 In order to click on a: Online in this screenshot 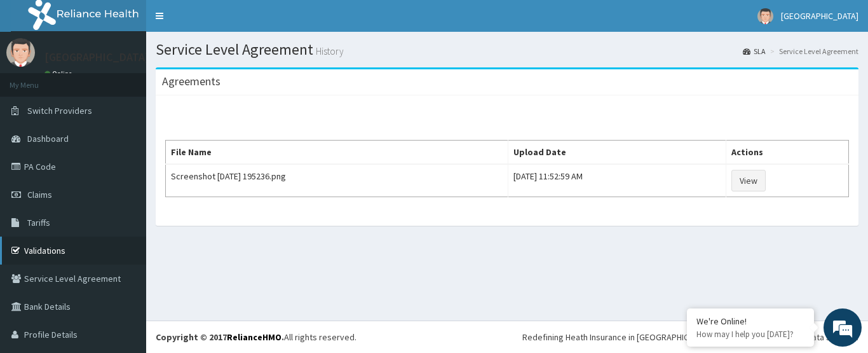, I will do `click(60, 74)`.